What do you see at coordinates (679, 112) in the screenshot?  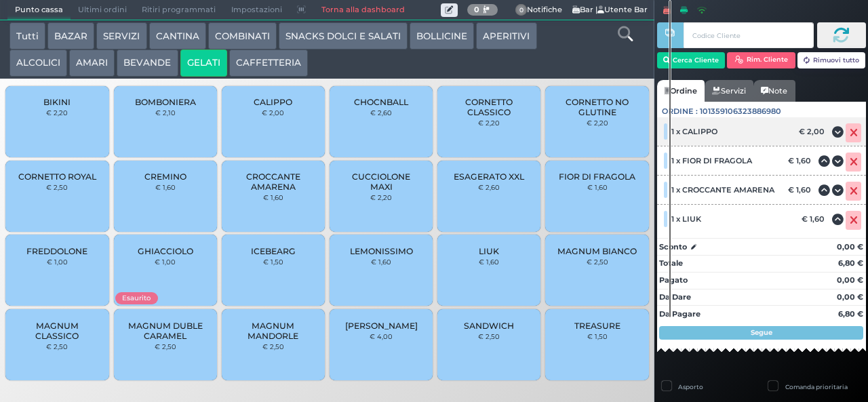 I see `span: Ordine :` at bounding box center [679, 112].